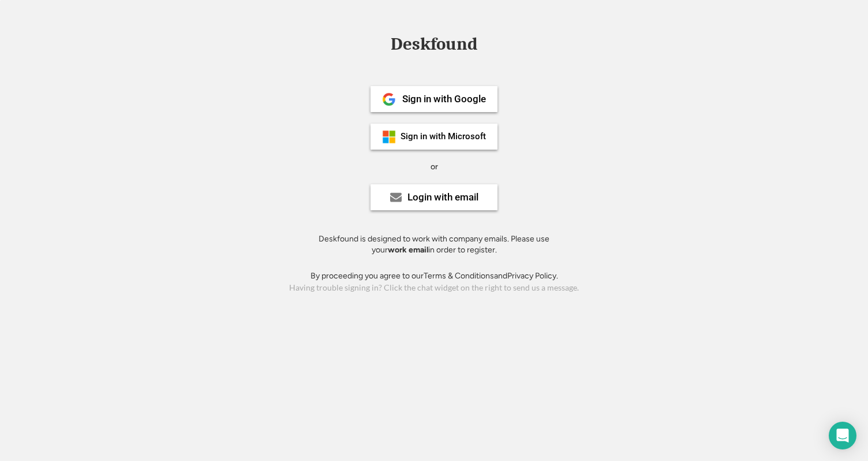 This screenshot has width=868, height=461. Describe the element at coordinates (843, 436) in the screenshot. I see `div: Open Intercom Messenger` at that location.